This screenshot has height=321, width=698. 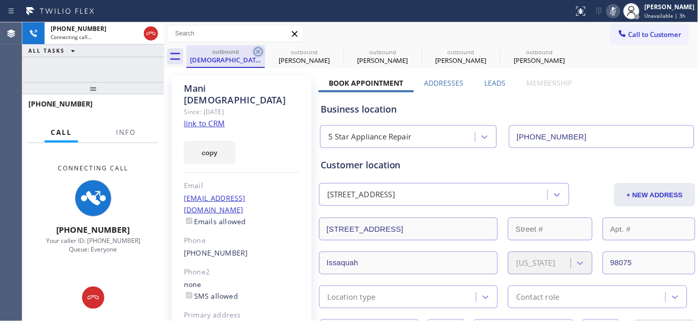 What do you see at coordinates (215, 221) in the screenshot?
I see `label: Emails allowed` at bounding box center [215, 221].